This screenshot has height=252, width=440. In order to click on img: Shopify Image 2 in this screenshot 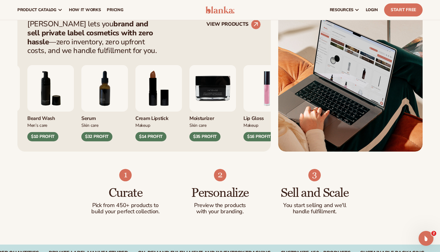, I will do `click(350, 81)`.